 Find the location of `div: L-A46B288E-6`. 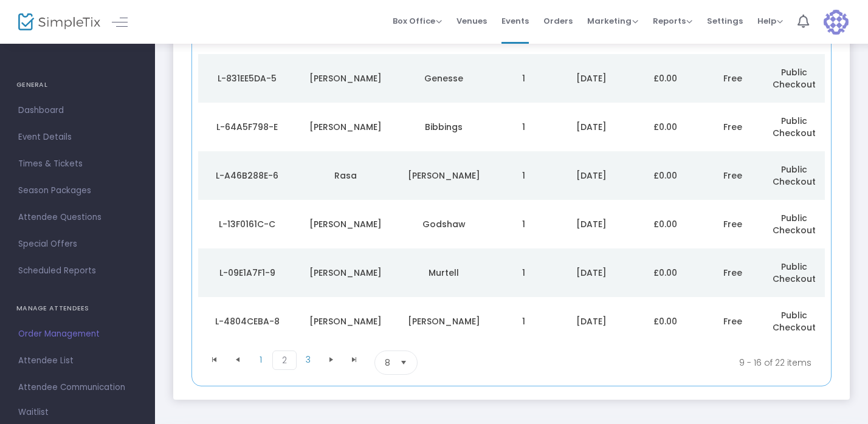

div: L-A46B288E-6 is located at coordinates (247, 175).